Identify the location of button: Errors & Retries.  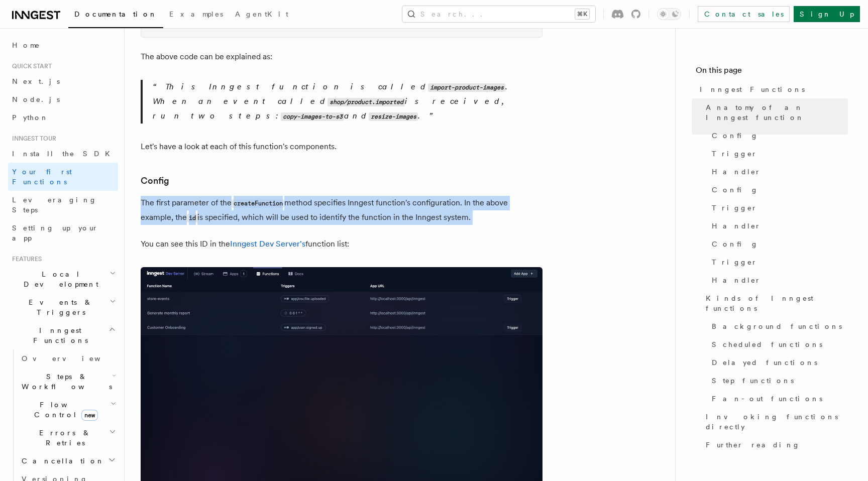
(68, 438).